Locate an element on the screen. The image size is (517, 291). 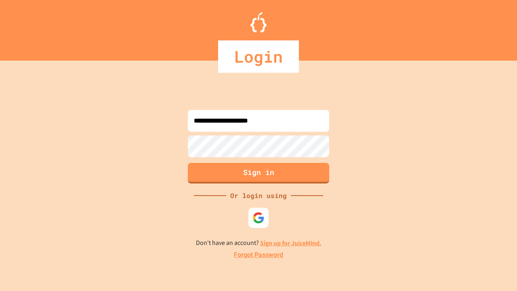
img: Logo.svg is located at coordinates (258, 22).